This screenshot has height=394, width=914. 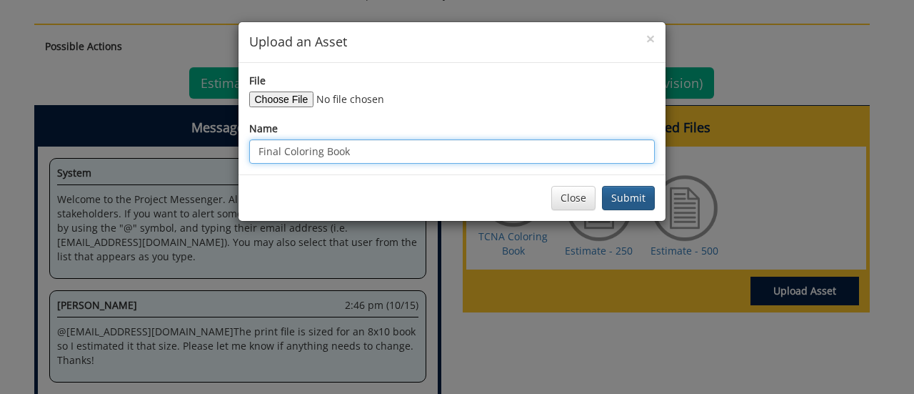 I want to click on label: Name, so click(x=264, y=129).